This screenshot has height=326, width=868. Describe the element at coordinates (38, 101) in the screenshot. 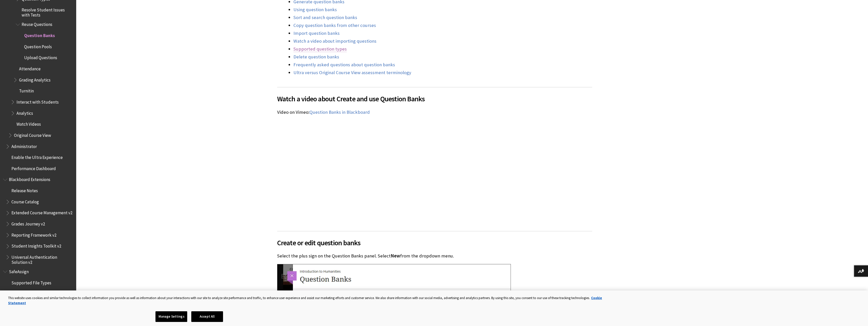

I see `span: Interact with Students` at that location.